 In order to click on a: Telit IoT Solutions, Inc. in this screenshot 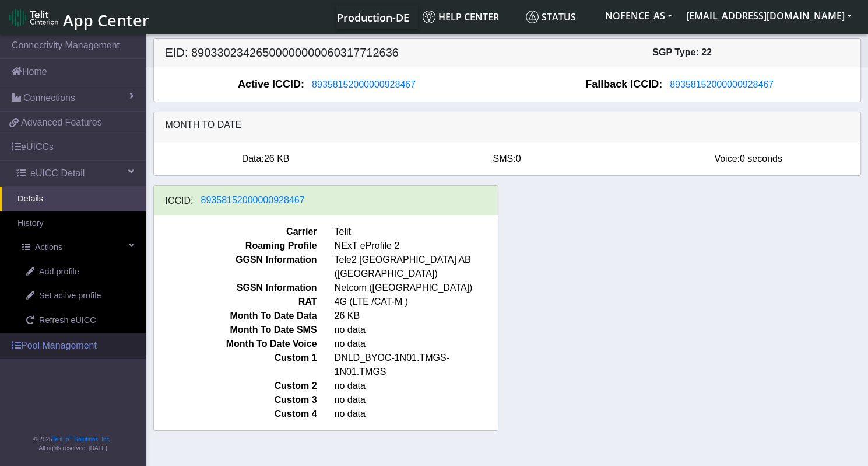, I will do `click(81, 439)`.